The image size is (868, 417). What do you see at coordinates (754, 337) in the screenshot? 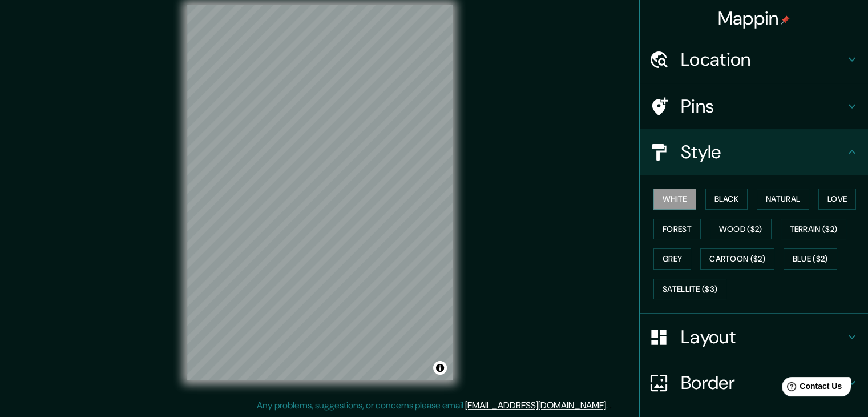
I see `div: Layout` at bounding box center [754, 337].